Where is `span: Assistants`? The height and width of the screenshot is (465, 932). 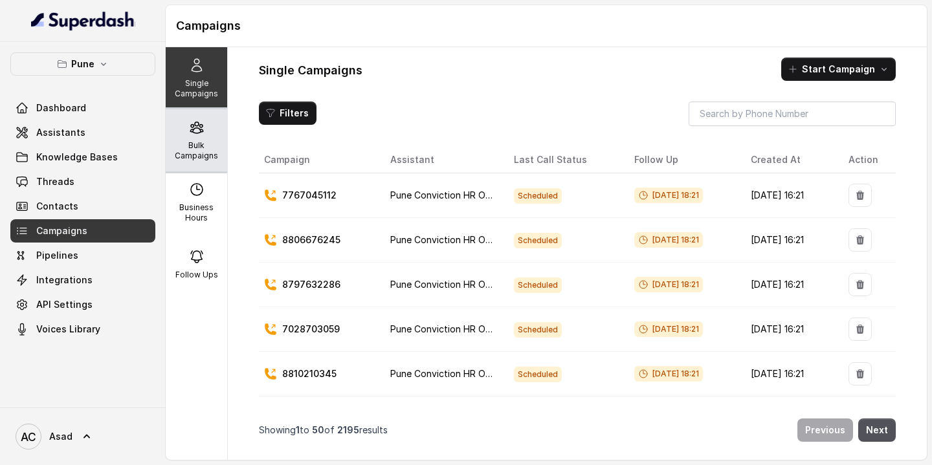 span: Assistants is located at coordinates (61, 133).